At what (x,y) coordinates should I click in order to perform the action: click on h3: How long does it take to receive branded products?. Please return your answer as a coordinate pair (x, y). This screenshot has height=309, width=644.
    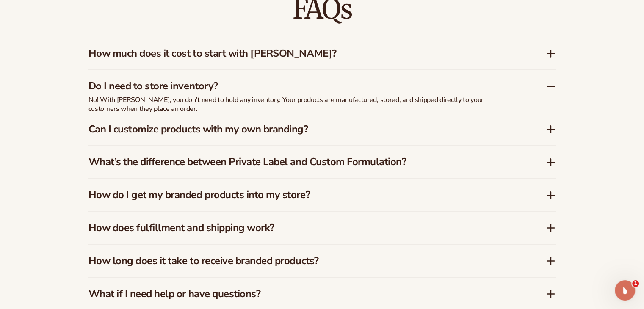
    Looking at the image, I should click on (305, 261).